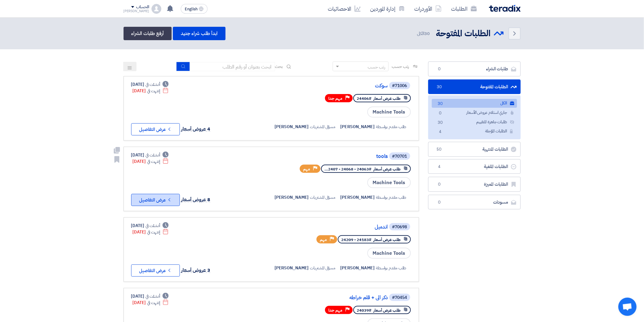 The height and width of the screenshot is (322, 644). What do you see at coordinates (475, 202) in the screenshot?
I see `a: مسودات0` at bounding box center [475, 202].